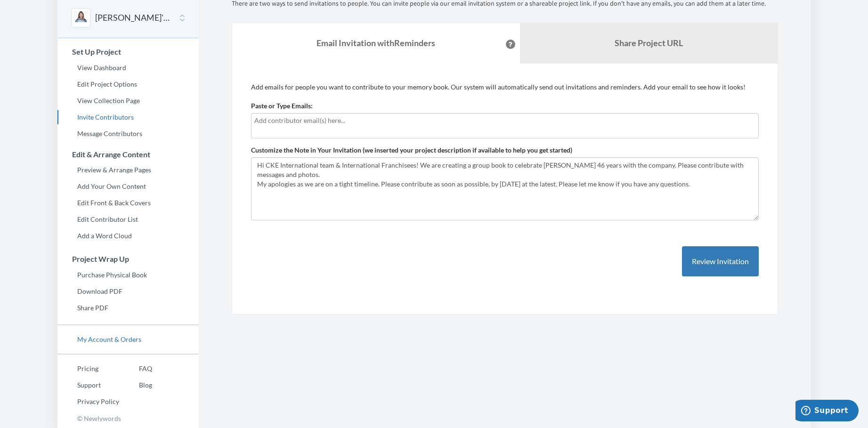 This screenshot has height=428, width=868. What do you see at coordinates (128, 292) in the screenshot?
I see `a: Download PDF` at bounding box center [128, 292].